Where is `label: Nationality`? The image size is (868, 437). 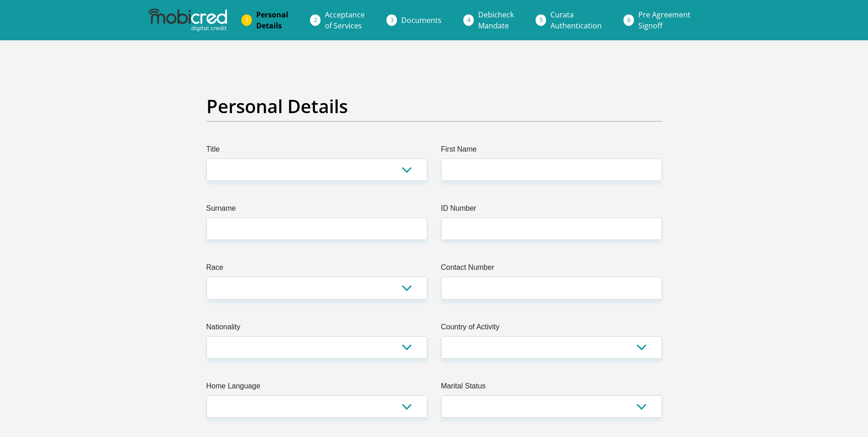
label: Nationality is located at coordinates (317, 329).